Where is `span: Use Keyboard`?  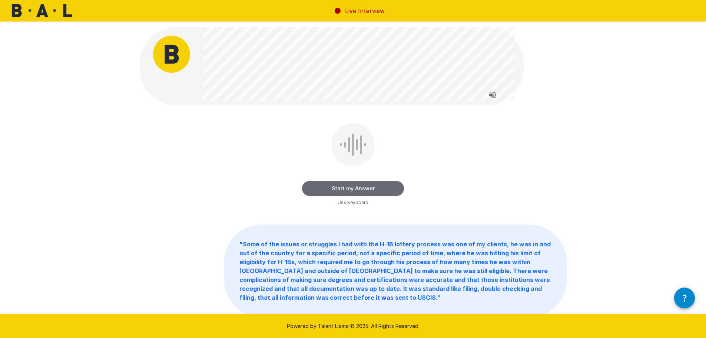
span: Use Keyboard is located at coordinates (353, 202).